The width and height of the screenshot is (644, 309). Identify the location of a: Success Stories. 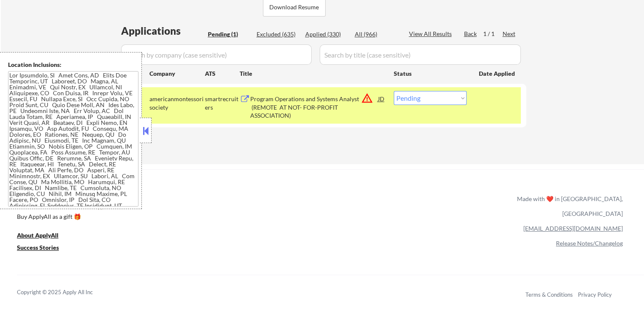
(43, 248).